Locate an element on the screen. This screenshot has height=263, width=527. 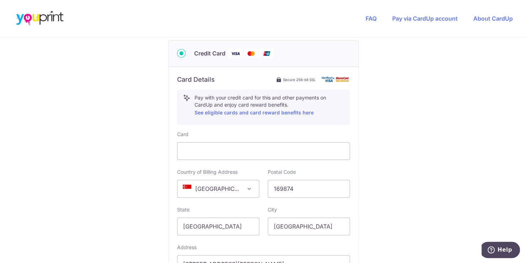
label: State is located at coordinates (183, 210).